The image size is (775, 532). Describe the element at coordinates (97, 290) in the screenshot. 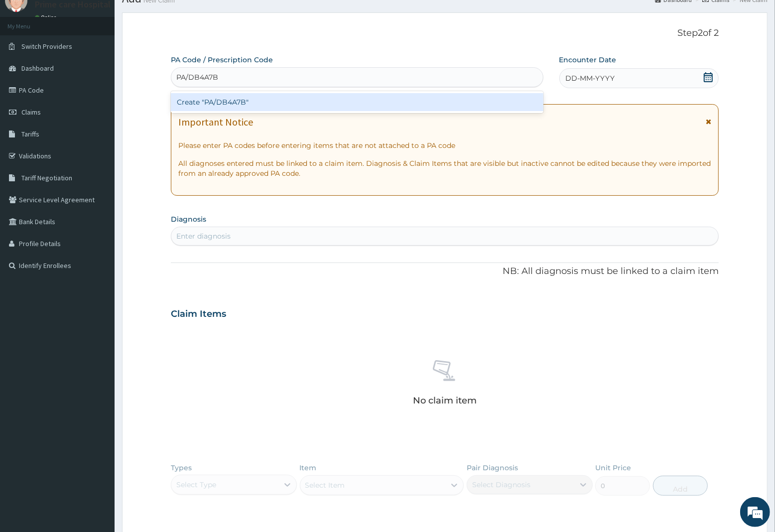

I see `textarea: Type your message and hit 'Enter'` at that location.